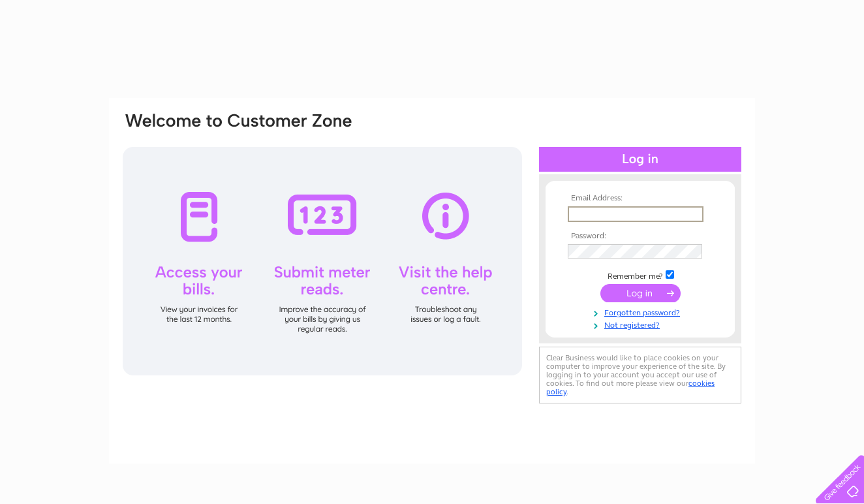  I want to click on div: Clear Business would like to place cookies on your computer to improve your experience of the sit..., so click(640, 374).